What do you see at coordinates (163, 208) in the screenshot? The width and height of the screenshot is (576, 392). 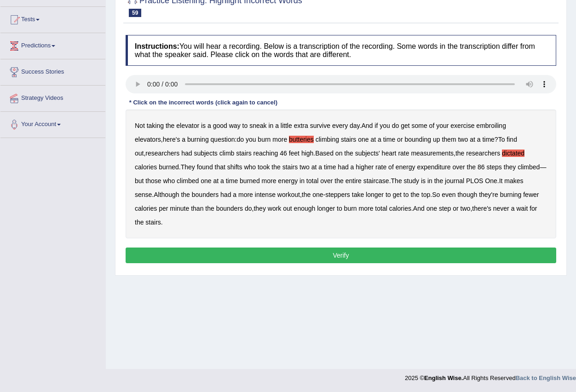 I see `b: per` at bounding box center [163, 208].